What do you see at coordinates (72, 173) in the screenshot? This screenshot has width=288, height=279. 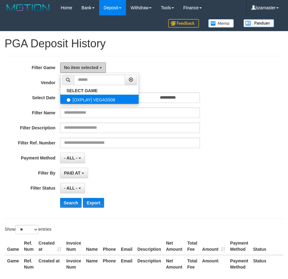 I see `span: PAID AT` at bounding box center [72, 173].